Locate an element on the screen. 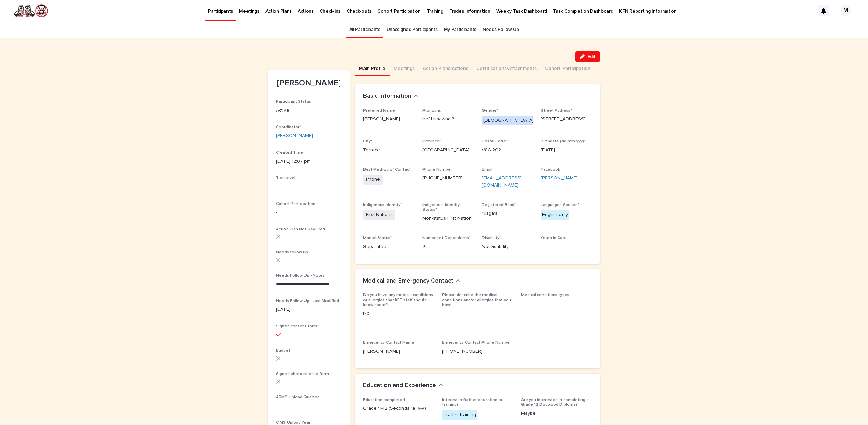 The height and width of the screenshot is (425, 868). p: V8G-2G2 is located at coordinates (507, 150).